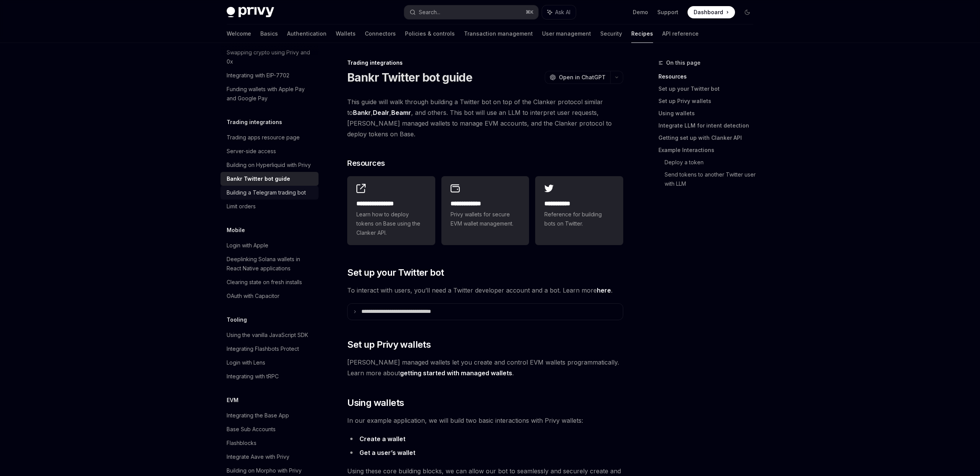  Describe the element at coordinates (683, 63) in the screenshot. I see `span: On this page` at that location.